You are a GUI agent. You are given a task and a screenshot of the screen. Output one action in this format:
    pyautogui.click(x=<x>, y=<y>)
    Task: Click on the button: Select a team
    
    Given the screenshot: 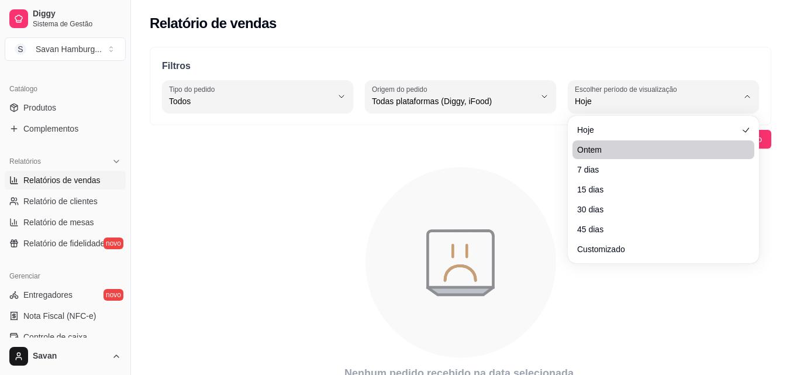 What is the action you would take?
    pyautogui.click(x=65, y=49)
    